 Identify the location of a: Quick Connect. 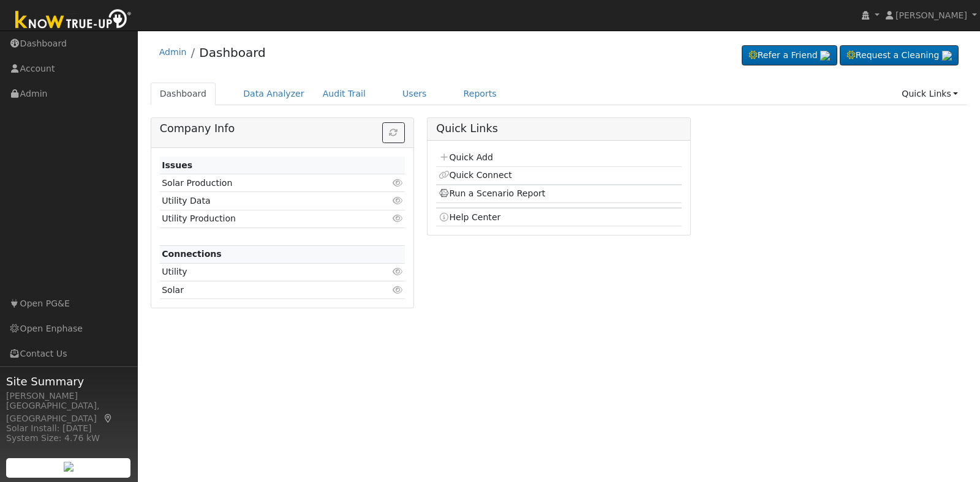
(475, 175).